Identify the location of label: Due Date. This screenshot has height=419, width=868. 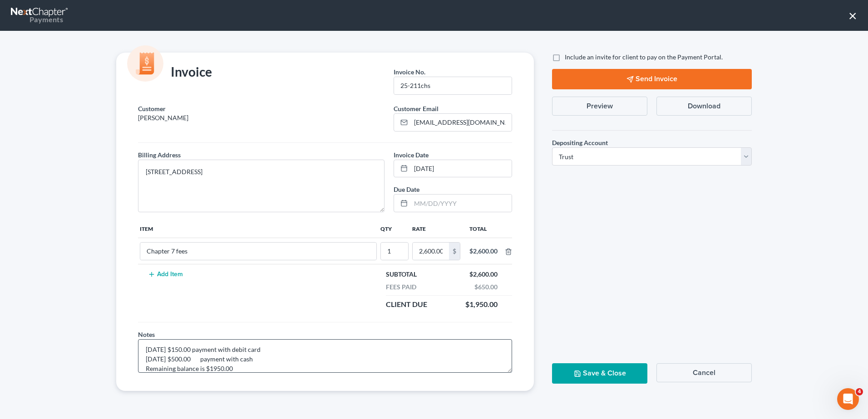
(406, 189).